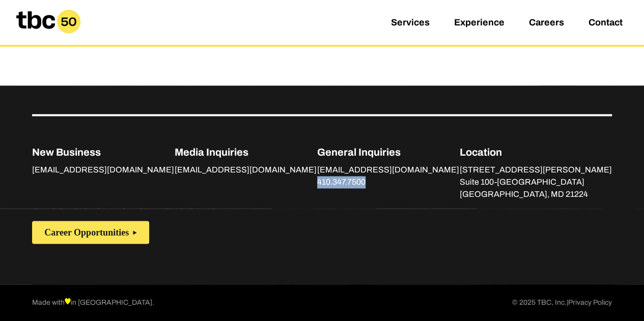 The height and width of the screenshot is (321, 644). I want to click on a: Services, so click(411, 23).